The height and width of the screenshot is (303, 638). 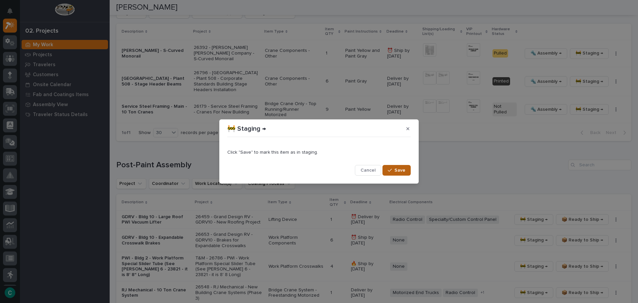 I want to click on span: Save, so click(x=400, y=170).